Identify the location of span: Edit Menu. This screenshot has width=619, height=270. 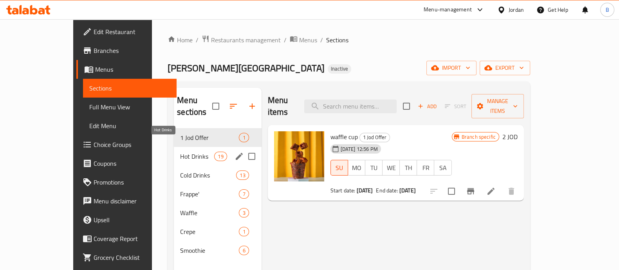
(129, 126).